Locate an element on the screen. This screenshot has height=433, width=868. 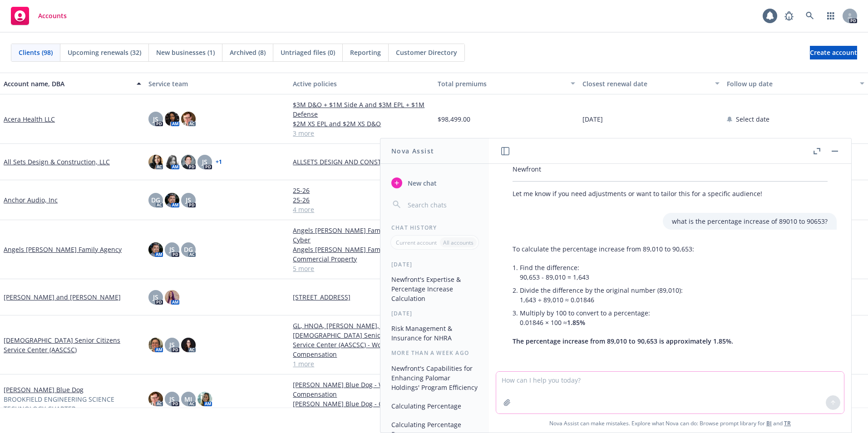
button: Closest renewal date is located at coordinates (651, 83).